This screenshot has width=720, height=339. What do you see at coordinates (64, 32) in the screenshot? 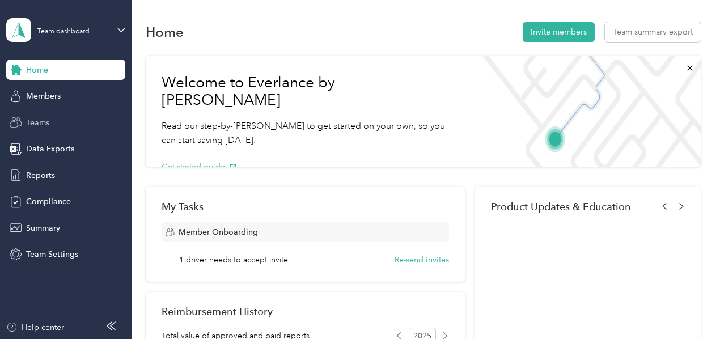
I see `div: Team dashboard` at bounding box center [64, 32].